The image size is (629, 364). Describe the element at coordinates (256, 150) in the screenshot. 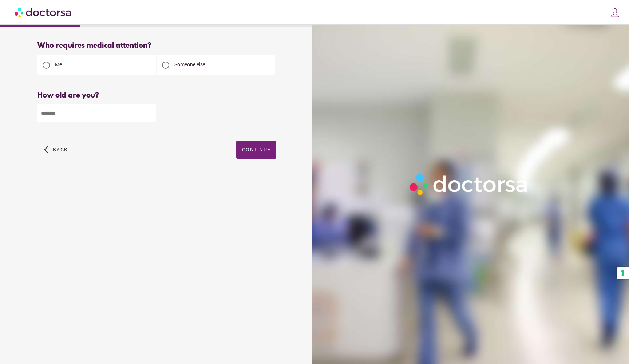

I see `button: Continue` at that location.